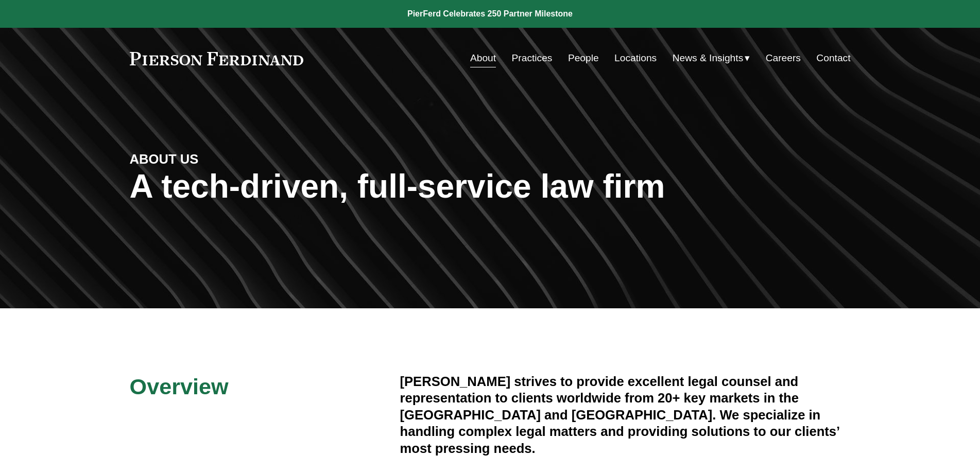 The image size is (980, 473). I want to click on a: About, so click(483, 58).